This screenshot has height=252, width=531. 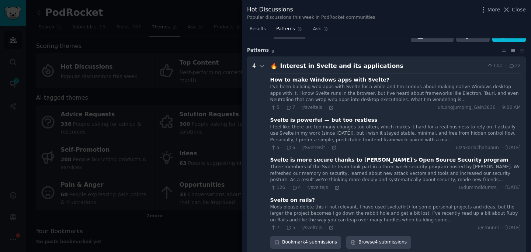 What do you see at coordinates (311, 18) in the screenshot?
I see `div: Popular discussions this week in PodRocket communities` at bounding box center [311, 18].